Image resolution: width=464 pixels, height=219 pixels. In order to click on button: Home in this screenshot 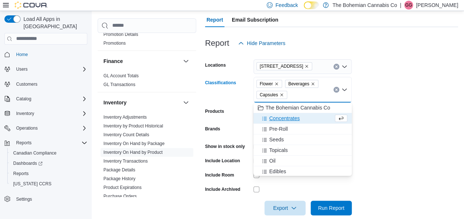, I will do `click(46, 54)`.